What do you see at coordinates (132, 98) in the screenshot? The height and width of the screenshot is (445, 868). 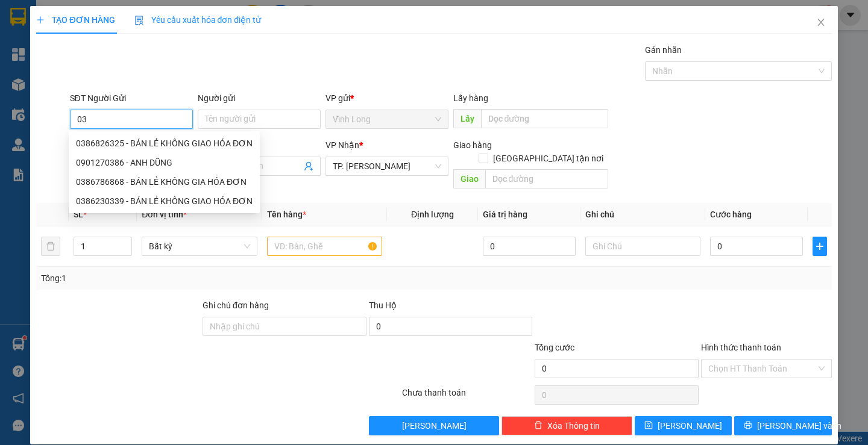 I see `div: SĐT Người Gửi` at bounding box center [132, 98].